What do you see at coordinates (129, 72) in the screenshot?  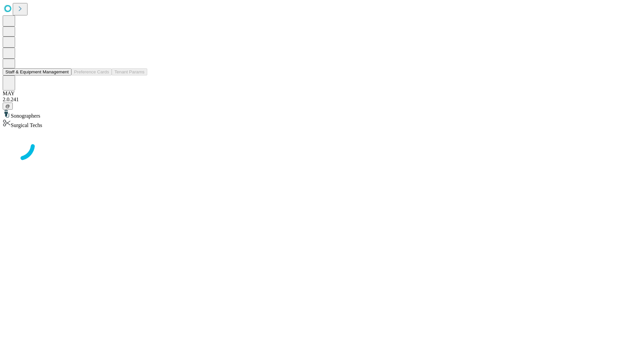 I see `button: Tenant Params` at bounding box center [129, 72].